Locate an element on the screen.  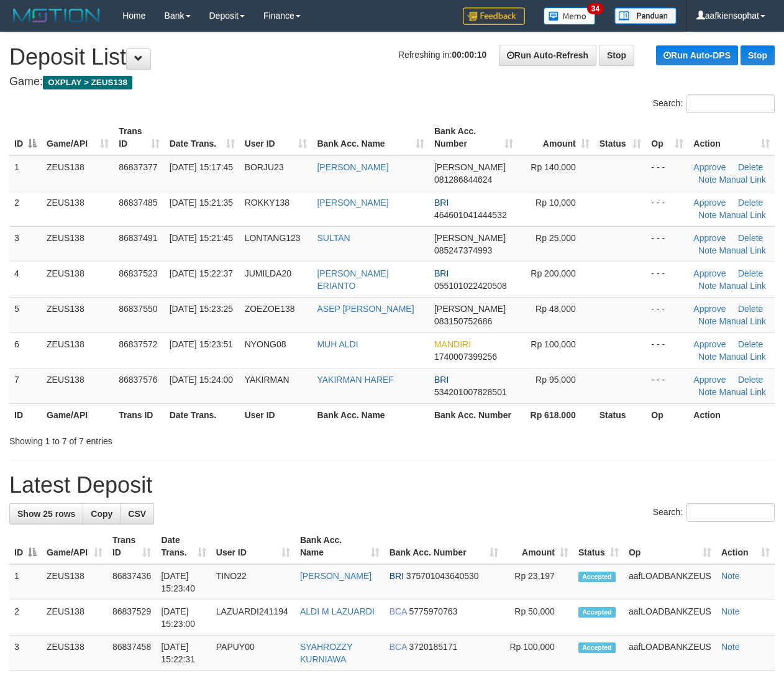
span: 86837377 is located at coordinates (138, 167).